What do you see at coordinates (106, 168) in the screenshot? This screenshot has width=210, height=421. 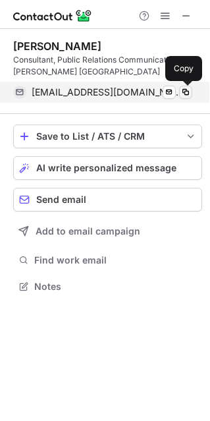 I see `span: AI write personalized message` at bounding box center [106, 168].